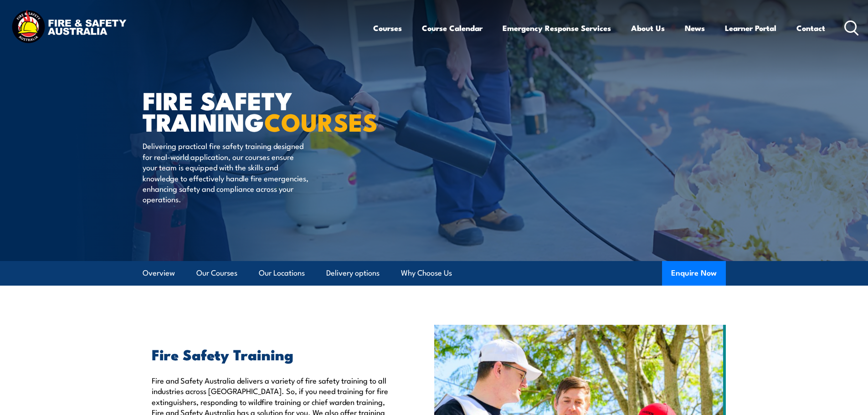  What do you see at coordinates (426, 273) in the screenshot?
I see `a: Why Choose Us` at bounding box center [426, 273].